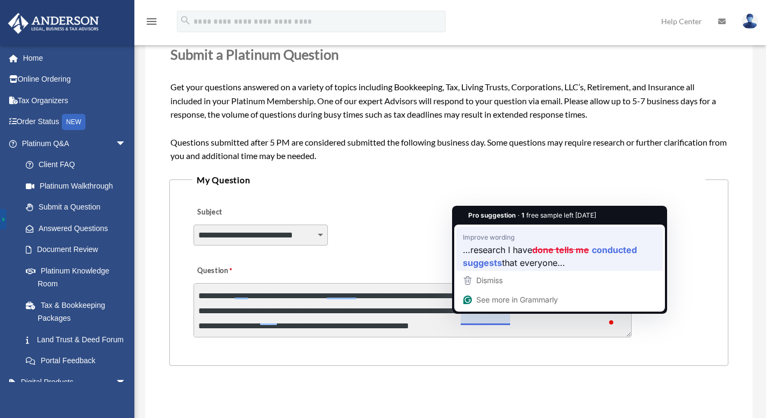  What do you see at coordinates (79, 250) in the screenshot?
I see `a: Document Review` at bounding box center [79, 250].